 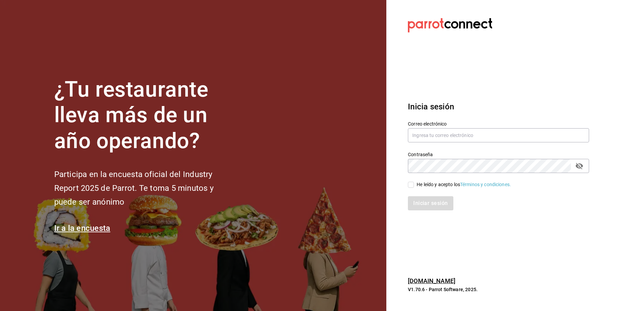 I want to click on input: Ingresa tu correo electrónico, so click(x=499, y=135).